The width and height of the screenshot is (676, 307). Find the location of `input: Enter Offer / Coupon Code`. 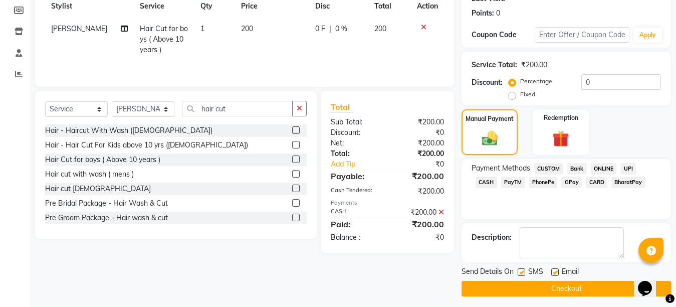

input: Enter Offer / Coupon Code is located at coordinates (582, 35).